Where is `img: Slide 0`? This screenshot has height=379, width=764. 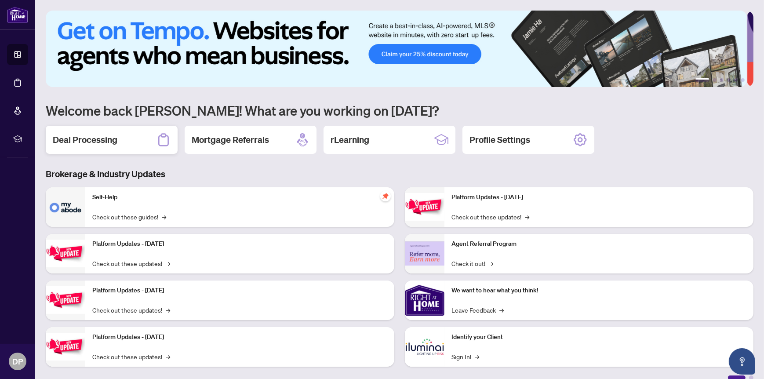
img: Slide 0 is located at coordinates (396, 49).